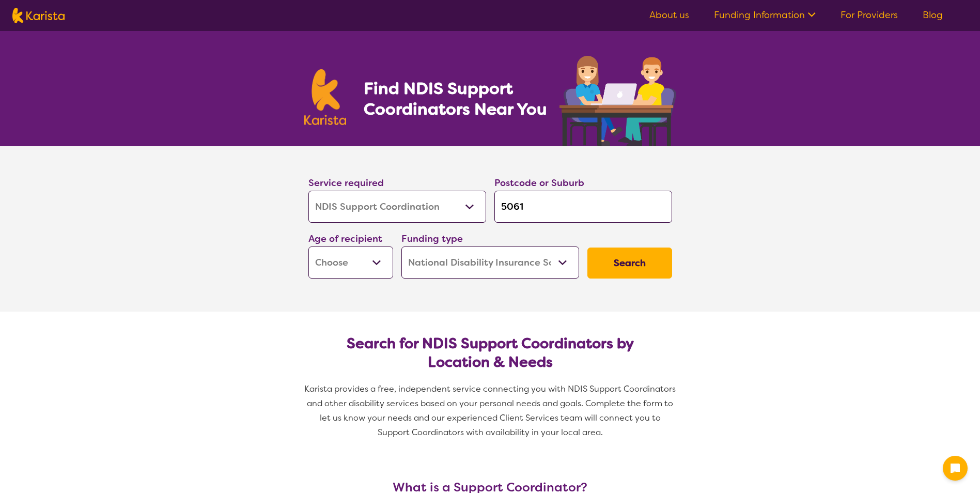 The width and height of the screenshot is (980, 493). What do you see at coordinates (669, 15) in the screenshot?
I see `a: About us` at bounding box center [669, 15].